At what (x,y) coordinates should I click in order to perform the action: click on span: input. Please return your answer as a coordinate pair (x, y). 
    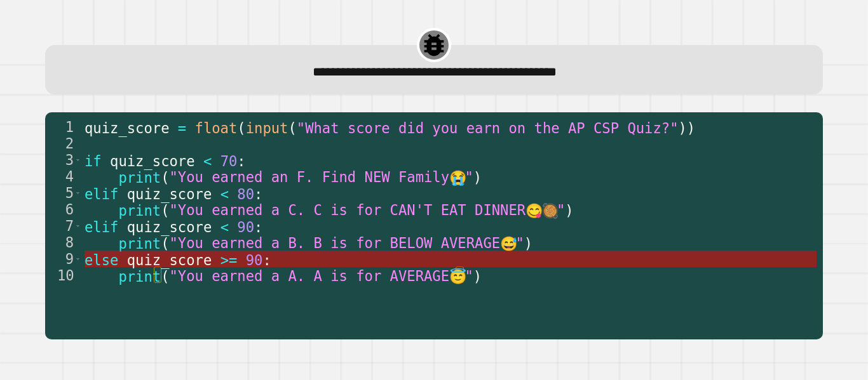
    Looking at the image, I should click on (267, 128).